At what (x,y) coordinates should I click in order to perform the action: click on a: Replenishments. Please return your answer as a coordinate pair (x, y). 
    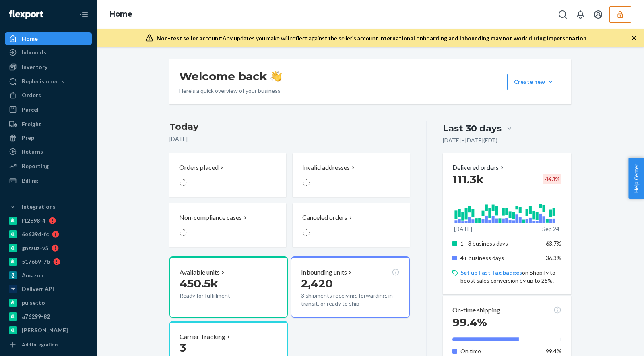
    Looking at the image, I should click on (48, 81).